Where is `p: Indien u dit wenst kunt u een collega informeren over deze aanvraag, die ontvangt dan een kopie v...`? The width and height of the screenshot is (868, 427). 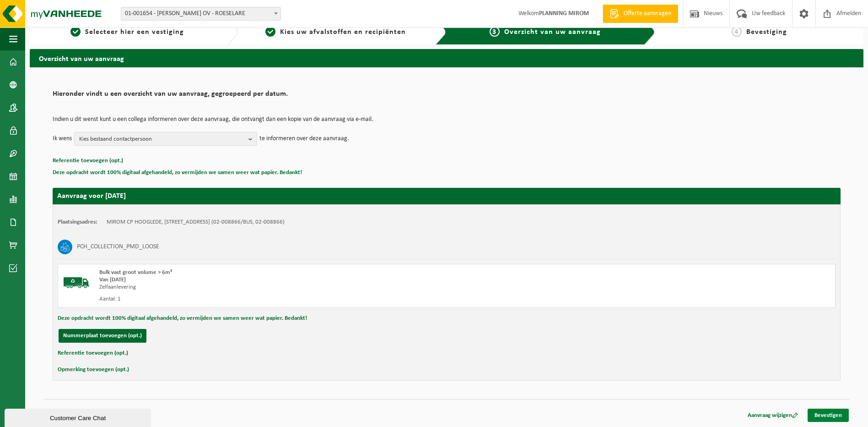 p: Indien u dit wenst kunt u een collega informeren over deze aanvraag, die ontvangt dan een kopie v... is located at coordinates (447, 120).